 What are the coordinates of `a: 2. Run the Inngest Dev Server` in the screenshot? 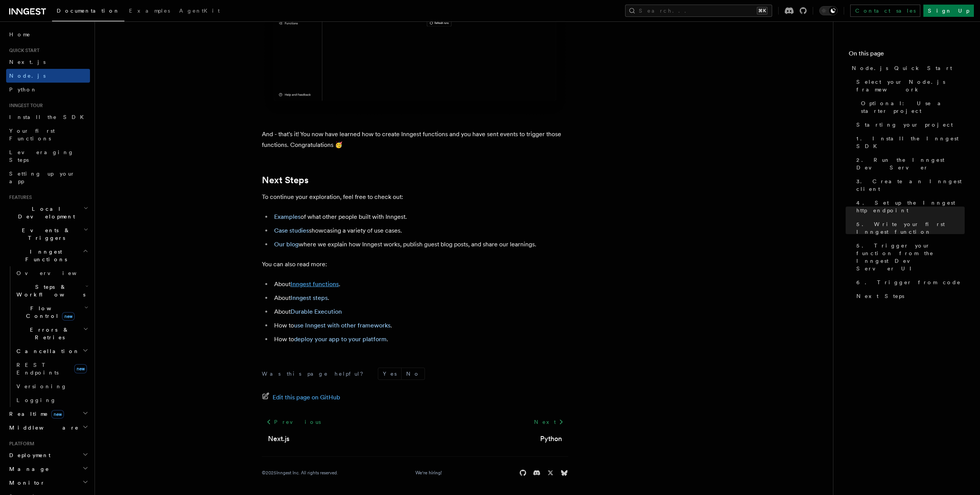 It's located at (909, 164).